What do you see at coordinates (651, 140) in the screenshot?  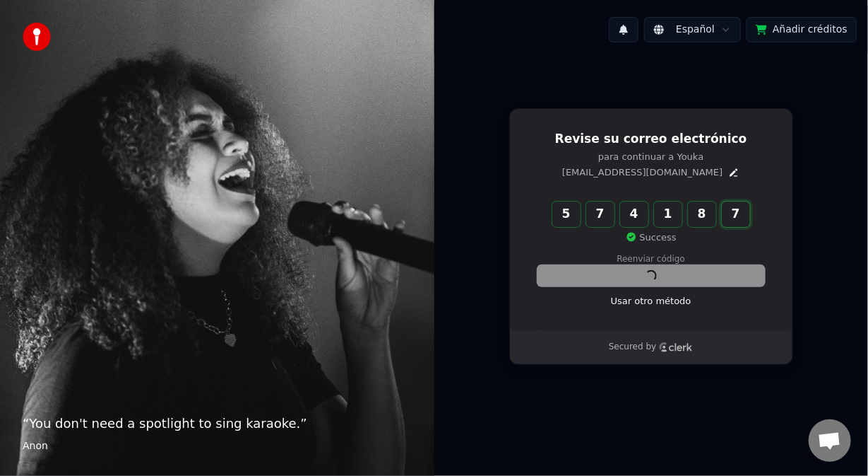 I see `h1: Revise su correo electrónico` at bounding box center [651, 140].